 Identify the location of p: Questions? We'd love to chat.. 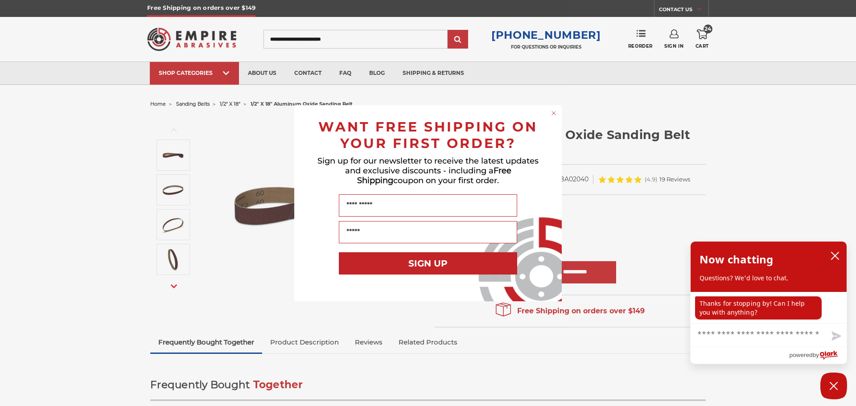
(769, 278).